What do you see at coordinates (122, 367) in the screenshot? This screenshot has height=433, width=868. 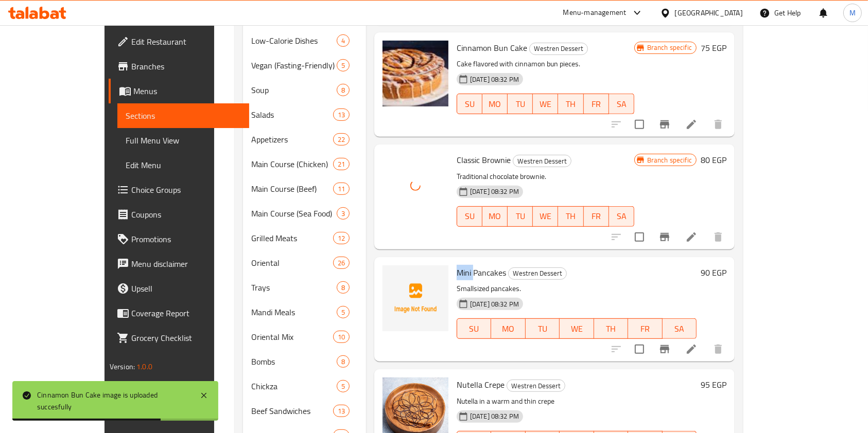 I see `span: Version:` at bounding box center [122, 367].